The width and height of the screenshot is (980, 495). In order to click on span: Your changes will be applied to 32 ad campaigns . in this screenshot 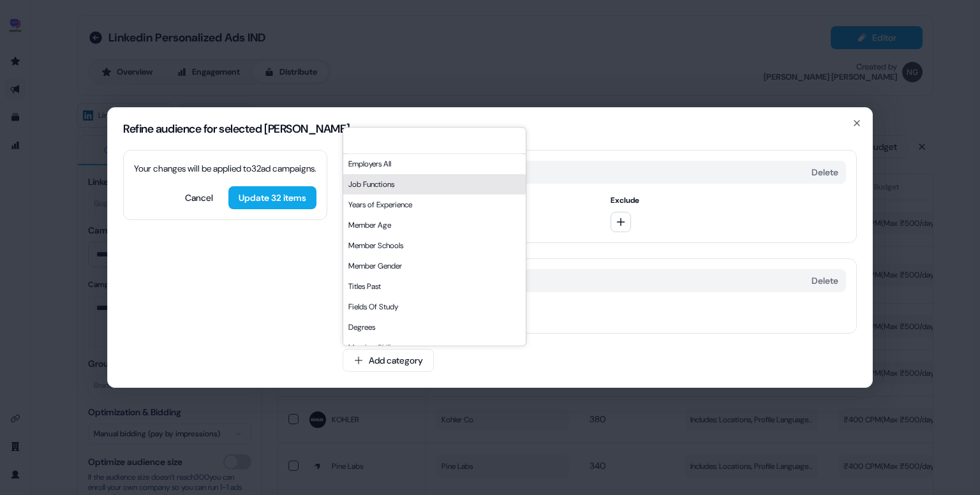, I will do `click(226, 168)`.